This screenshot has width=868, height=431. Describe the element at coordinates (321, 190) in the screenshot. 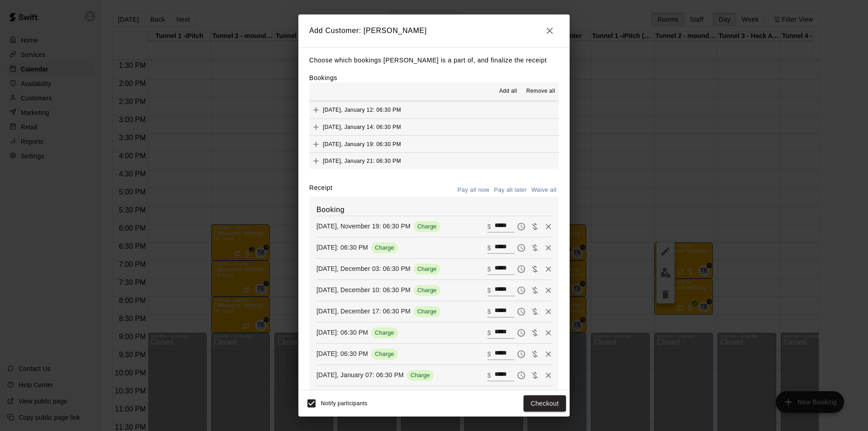

I see `label: Receipt` at that location.